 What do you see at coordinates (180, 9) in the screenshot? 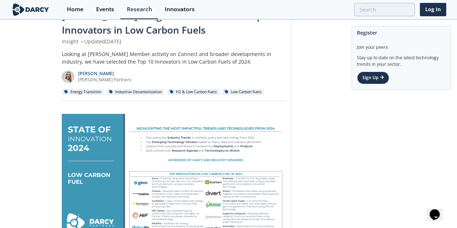
I see `div: Innovators` at bounding box center [180, 9].